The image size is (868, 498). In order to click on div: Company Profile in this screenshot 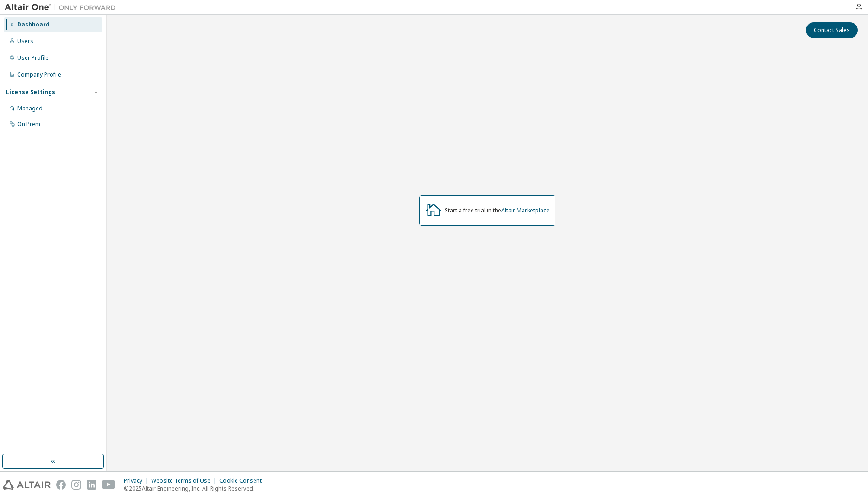, I will do `click(39, 75)`.